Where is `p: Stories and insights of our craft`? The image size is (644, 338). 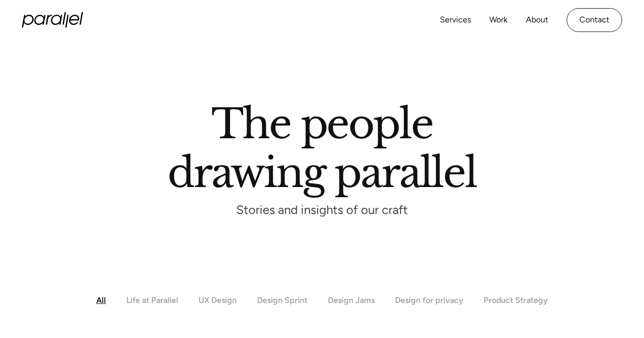
p: Stories and insights of our craft is located at coordinates (322, 211).